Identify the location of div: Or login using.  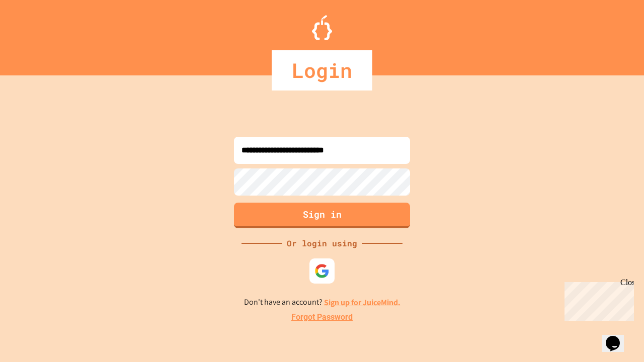
(322, 243).